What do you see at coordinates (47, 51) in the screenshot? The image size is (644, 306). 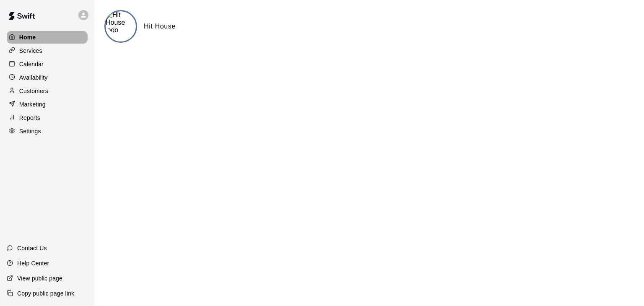 I see `a: Services` at bounding box center [47, 51].